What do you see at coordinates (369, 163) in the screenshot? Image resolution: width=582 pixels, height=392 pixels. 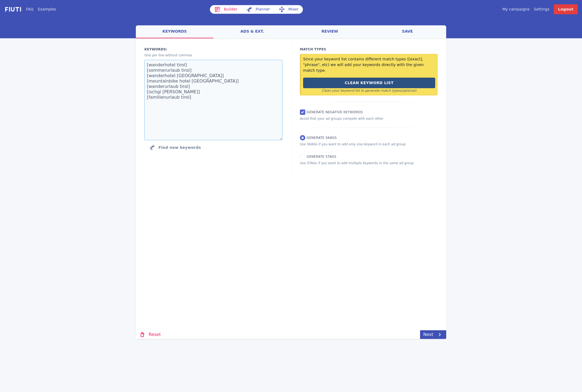 I see `p: Use STAGs if you want to add multiple keywords in the same ad group` at bounding box center [369, 163].